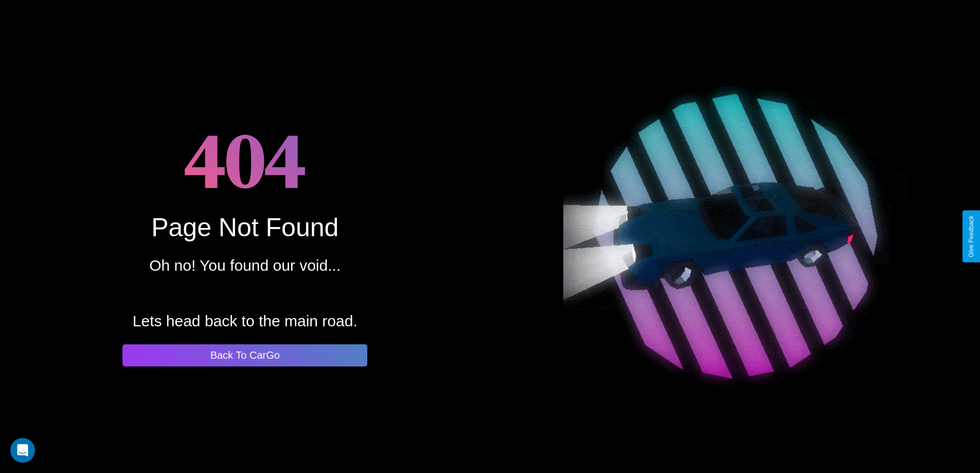 The height and width of the screenshot is (473, 980). Describe the element at coordinates (734, 236) in the screenshot. I see `img: spinning car` at that location.